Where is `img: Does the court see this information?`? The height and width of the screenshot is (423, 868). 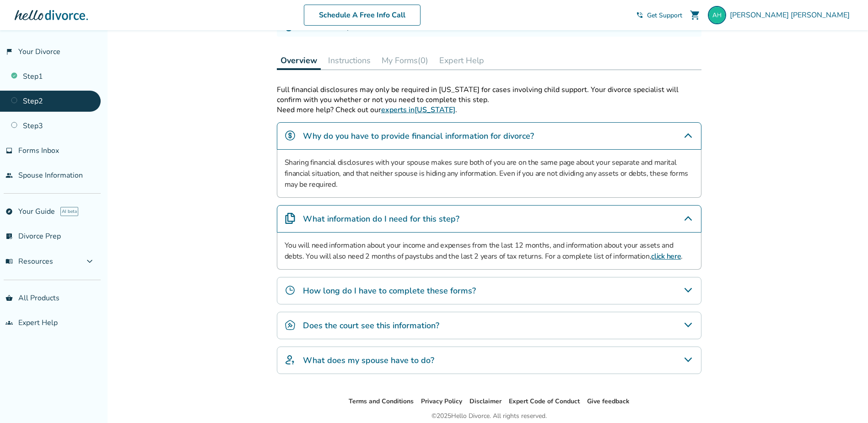
img: Does the court see this information? is located at coordinates (290, 325).